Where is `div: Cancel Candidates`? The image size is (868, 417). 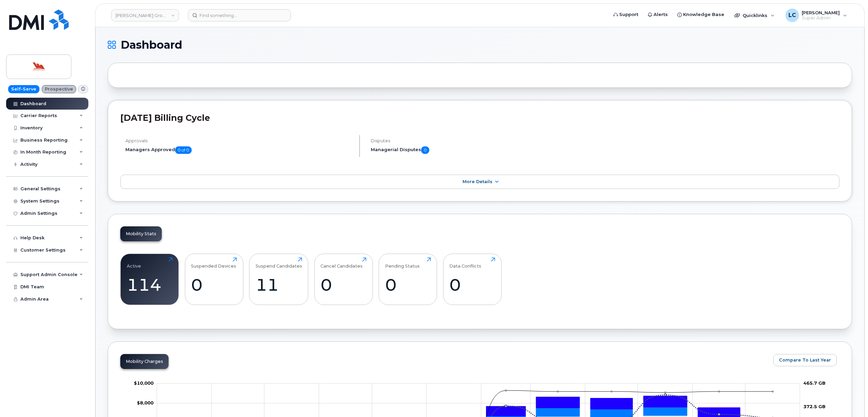
div: Cancel Candidates is located at coordinates (342, 262).